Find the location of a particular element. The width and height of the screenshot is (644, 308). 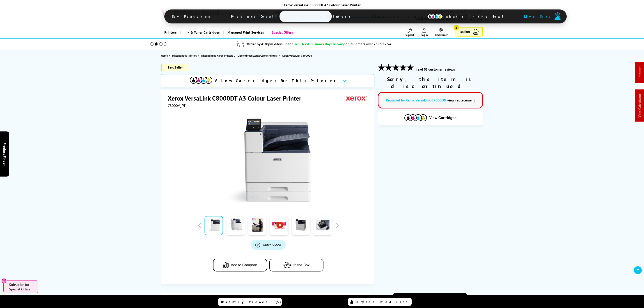

span: Home is located at coordinates (164, 55).